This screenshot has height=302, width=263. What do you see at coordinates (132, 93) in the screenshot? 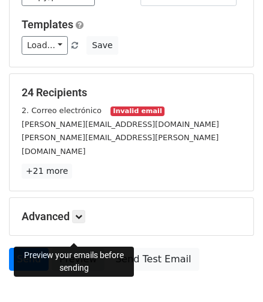
I see `h5: 24 Recipients` at bounding box center [132, 93].